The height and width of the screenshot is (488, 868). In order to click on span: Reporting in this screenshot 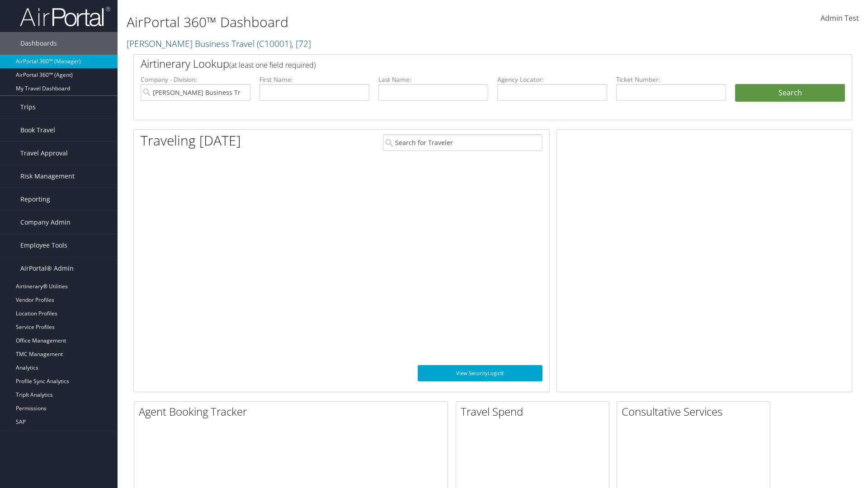, I will do `click(35, 199)`.